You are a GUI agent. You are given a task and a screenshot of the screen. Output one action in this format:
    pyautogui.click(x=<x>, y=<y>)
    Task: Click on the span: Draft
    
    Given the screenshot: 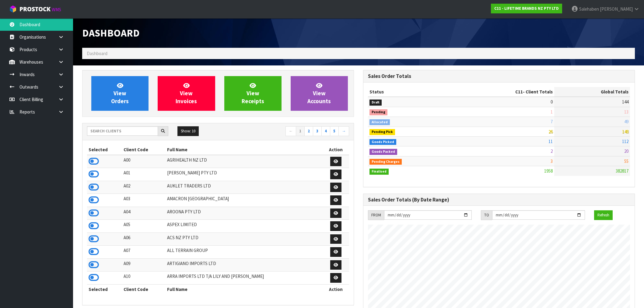 What is the action you would take?
    pyautogui.click(x=376, y=103)
    